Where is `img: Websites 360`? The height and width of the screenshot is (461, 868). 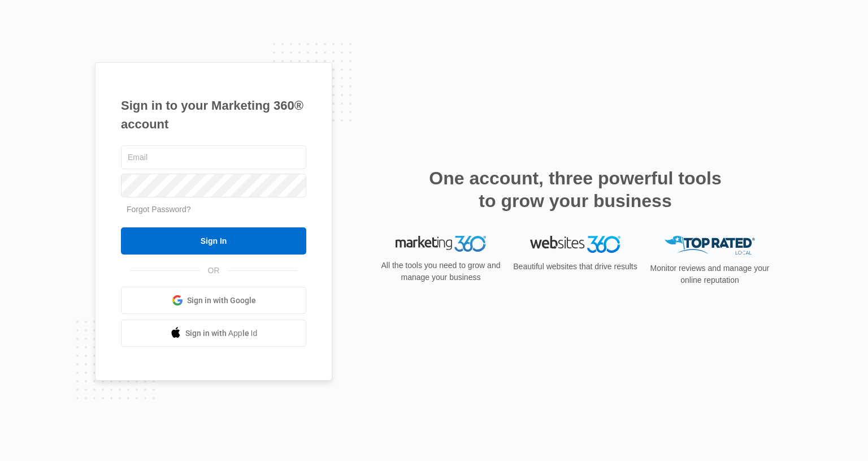 img: Websites 360 is located at coordinates (575, 244).